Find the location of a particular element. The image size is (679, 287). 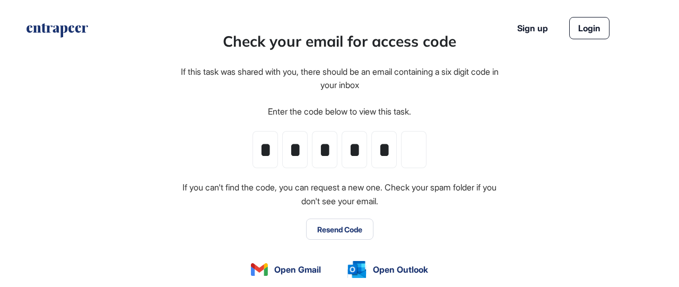

a: entrapeer-logo is located at coordinates (57, 32).